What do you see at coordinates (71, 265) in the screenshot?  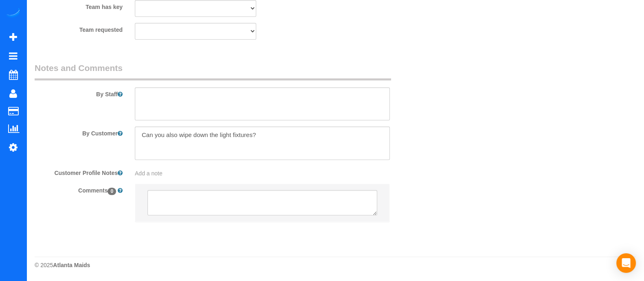 I see `strong: Atlanta Maids` at bounding box center [71, 265].